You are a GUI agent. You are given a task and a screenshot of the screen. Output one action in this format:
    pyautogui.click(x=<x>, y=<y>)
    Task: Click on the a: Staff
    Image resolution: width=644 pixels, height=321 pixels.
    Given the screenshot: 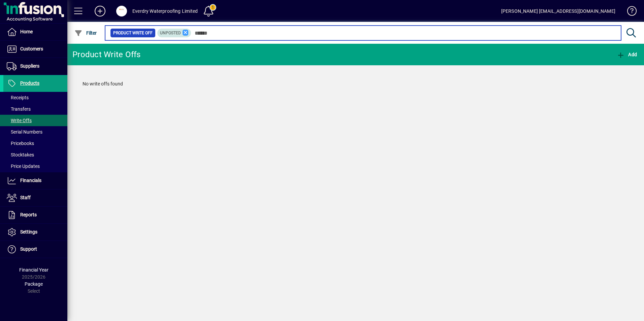 What is the action you would take?
    pyautogui.click(x=35, y=198)
    